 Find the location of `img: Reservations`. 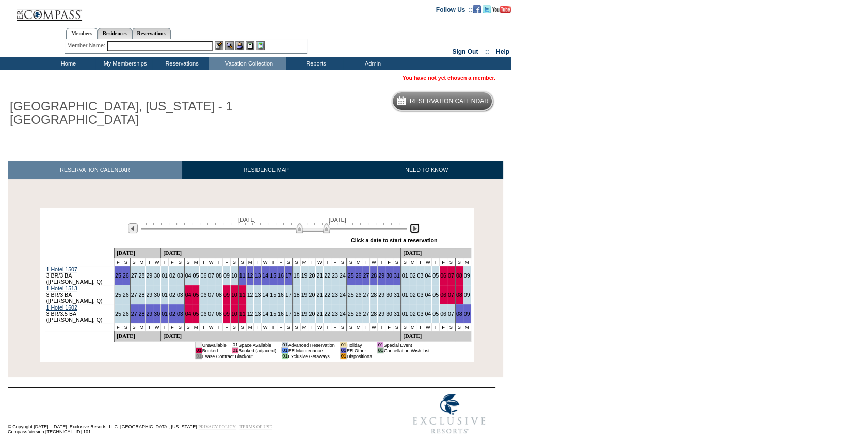

img: Reservations is located at coordinates (250, 46).